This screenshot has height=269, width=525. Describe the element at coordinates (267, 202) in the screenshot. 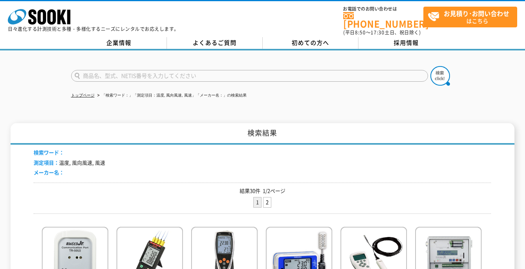

I see `a: 2` at that location.